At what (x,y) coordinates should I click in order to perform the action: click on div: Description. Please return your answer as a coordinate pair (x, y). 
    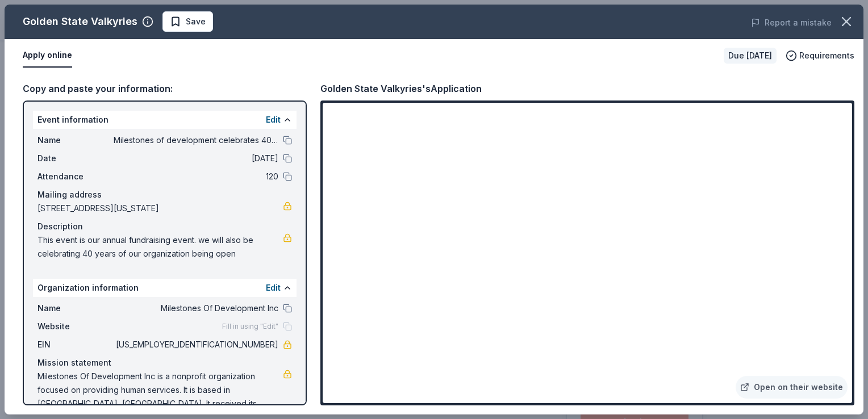
    Looking at the image, I should click on (165, 227).